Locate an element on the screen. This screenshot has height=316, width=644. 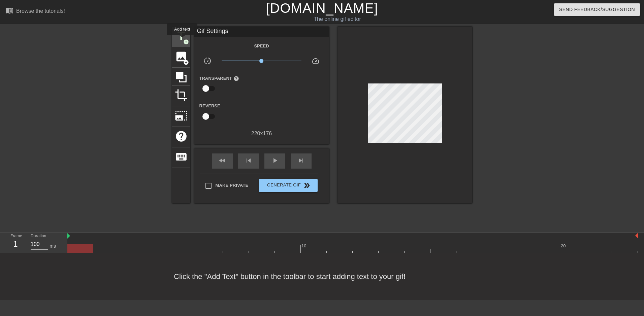
div: Gif Settings is located at coordinates (262, 32).